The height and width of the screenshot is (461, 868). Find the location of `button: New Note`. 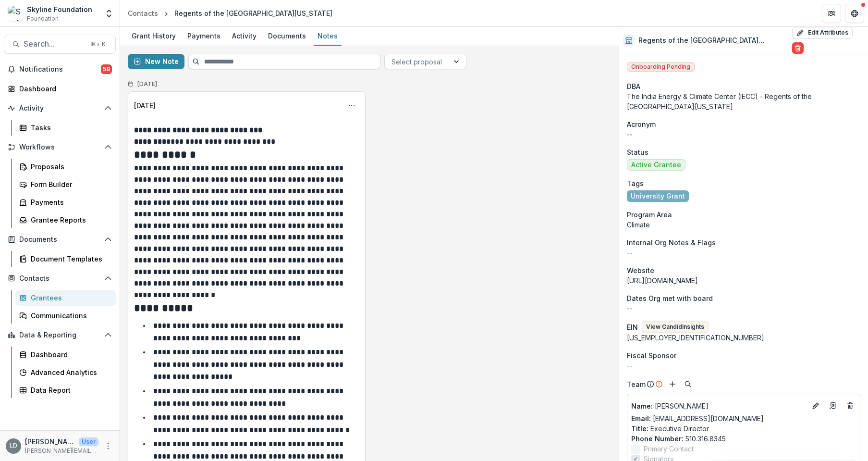

button: New Note is located at coordinates (156, 62).